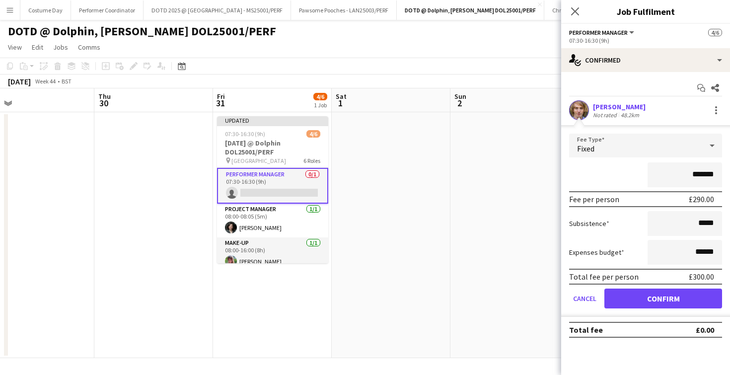  Describe the element at coordinates (606, 115) in the screenshot. I see `div: Not rated` at that location.